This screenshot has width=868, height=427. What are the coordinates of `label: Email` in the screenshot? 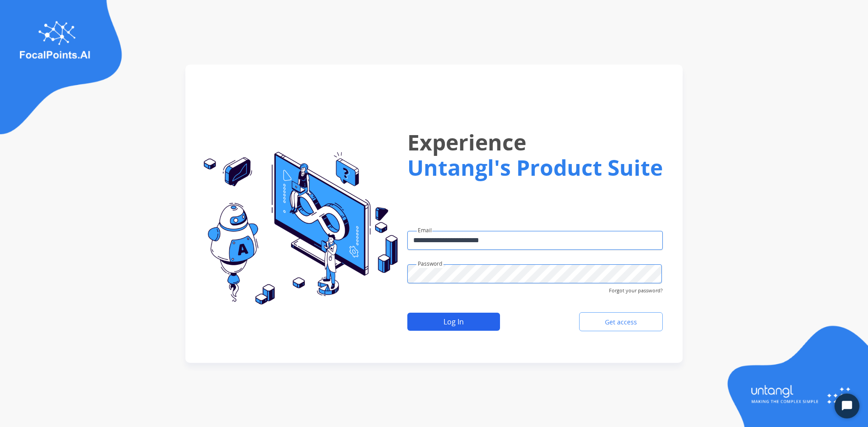 It's located at (424, 231).